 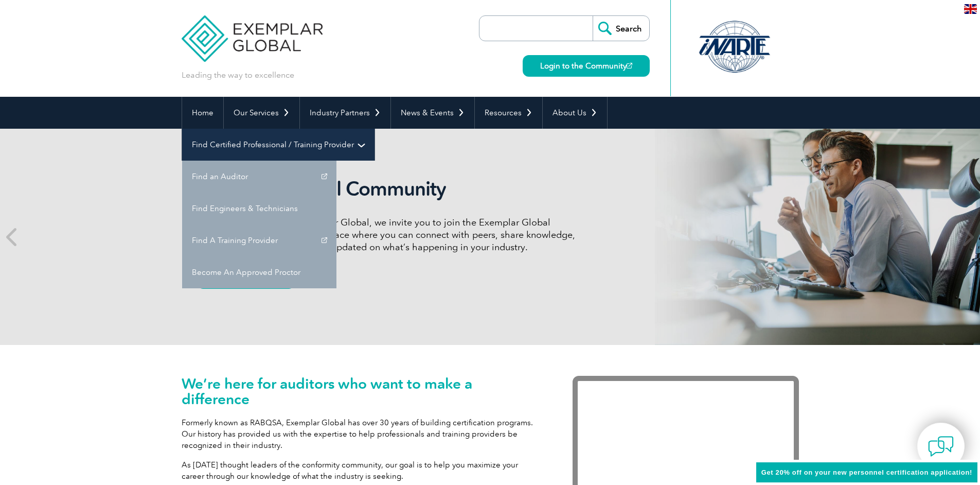 I want to click on span: Get 20% off on your new personnel certification application!, so click(x=867, y=472).